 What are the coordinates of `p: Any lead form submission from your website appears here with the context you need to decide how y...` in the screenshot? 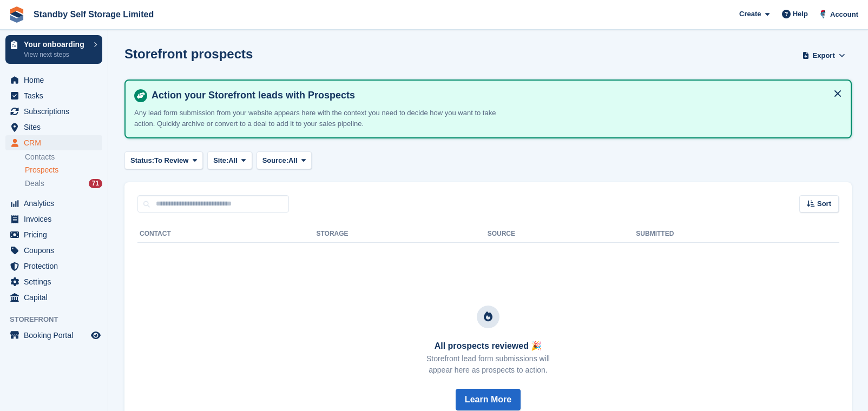 It's located at (324, 118).